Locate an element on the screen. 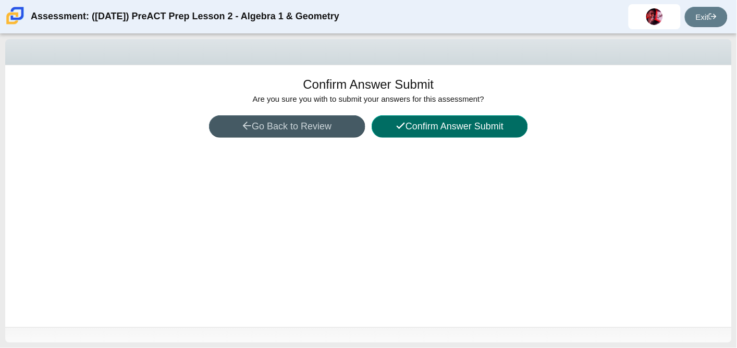 The width and height of the screenshot is (737, 348). a: Exit is located at coordinates (706, 17).